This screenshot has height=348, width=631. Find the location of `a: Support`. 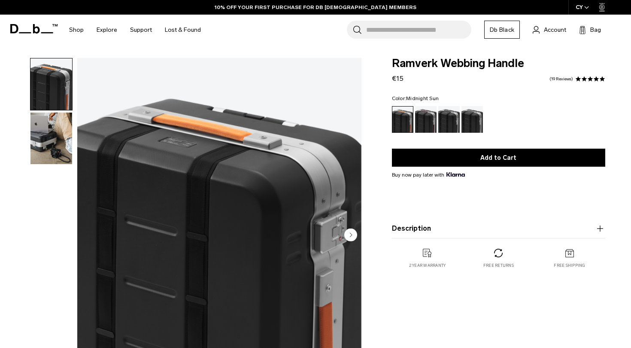

a: Support is located at coordinates (141, 30).